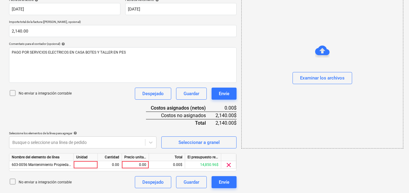 Image resolution: width=409 pixels, height=193 pixels. What do you see at coordinates (110, 157) in the screenshot?
I see `div: Cantidad` at bounding box center [110, 157].